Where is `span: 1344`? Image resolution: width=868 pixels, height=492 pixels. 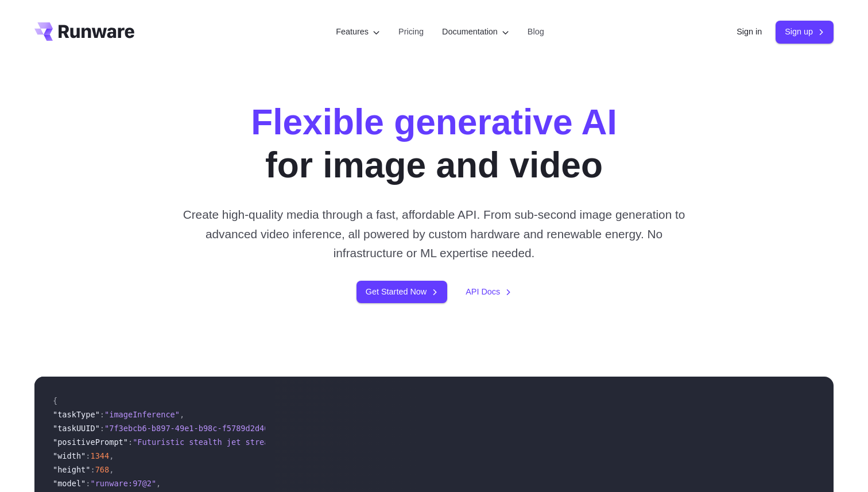
span: 1344 is located at coordinates (100, 456).